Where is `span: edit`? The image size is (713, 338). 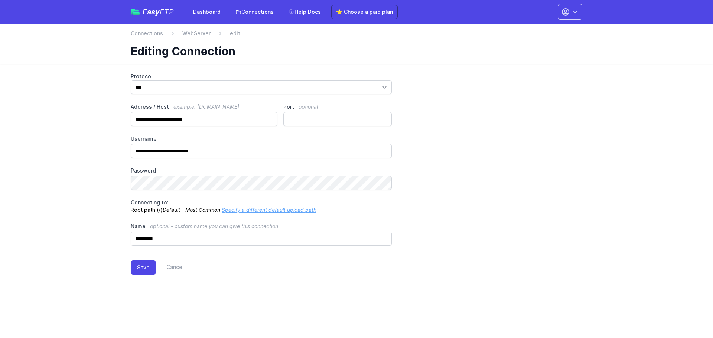 span: edit is located at coordinates (235, 33).